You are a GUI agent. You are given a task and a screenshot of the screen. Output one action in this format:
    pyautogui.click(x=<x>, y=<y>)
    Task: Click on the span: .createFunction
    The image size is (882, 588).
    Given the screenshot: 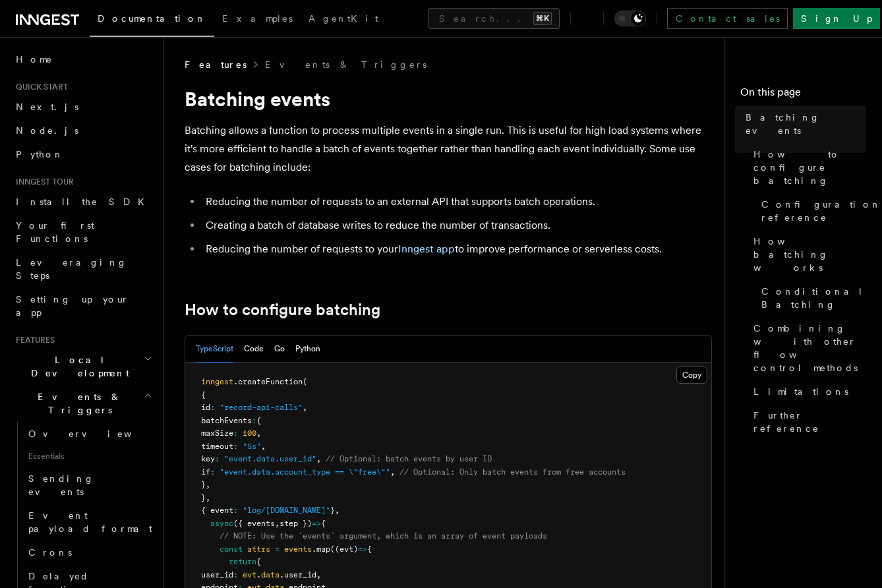 What is the action you would take?
    pyautogui.click(x=268, y=382)
    